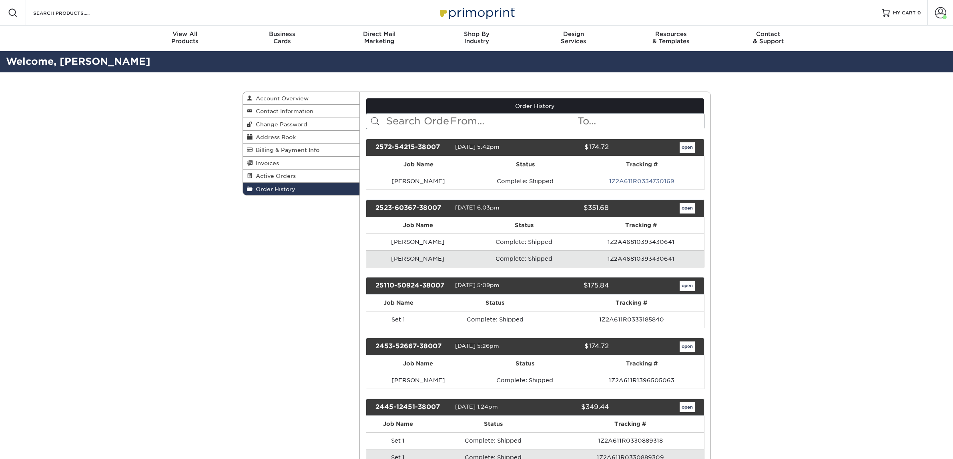 This screenshot has width=953, height=459. What do you see at coordinates (301, 98) in the screenshot?
I see `a: Account Overview` at bounding box center [301, 98].